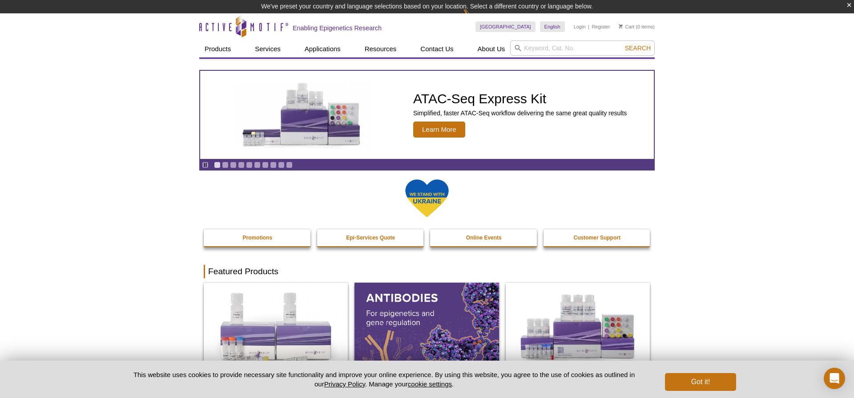 The width and height of the screenshot is (854, 398). Describe the element at coordinates (233, 165) in the screenshot. I see `a: Go to slide 3` at that location.